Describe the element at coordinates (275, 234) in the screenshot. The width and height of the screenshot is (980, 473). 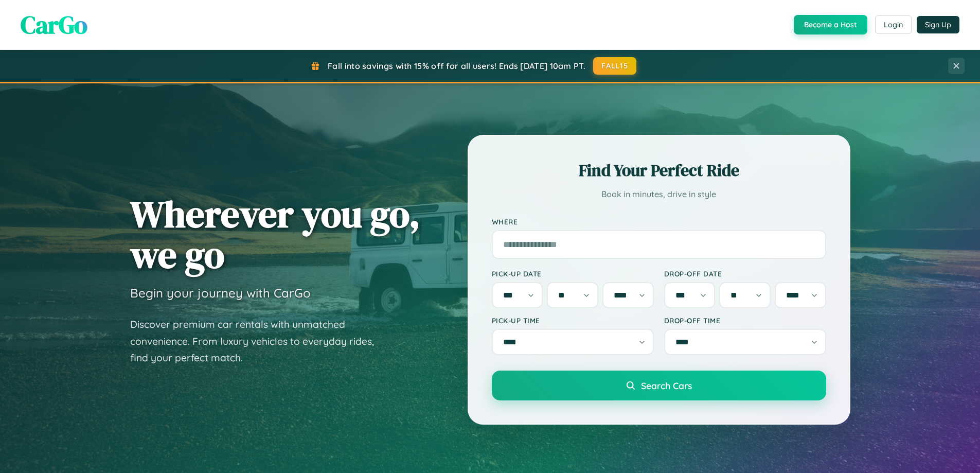
I see `h1: Wherever you go, we go` at that location.